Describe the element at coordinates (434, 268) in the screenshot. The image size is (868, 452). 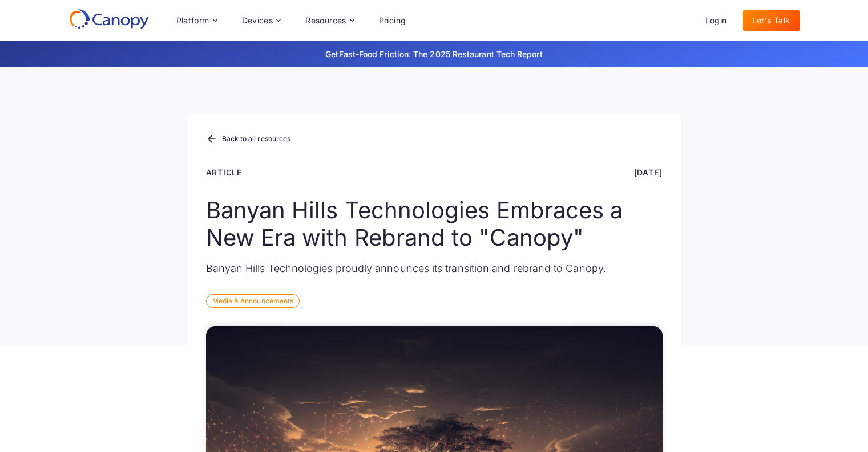
I see `p: Banyan Hills Technologies proudly announces its transition and rebrand to Canopy.` at that location.